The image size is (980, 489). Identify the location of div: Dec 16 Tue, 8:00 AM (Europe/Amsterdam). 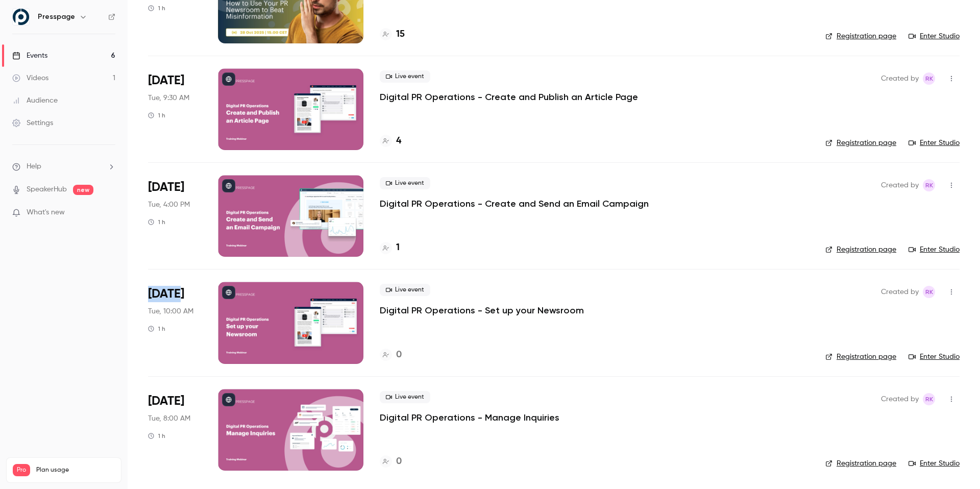
(175, 430).